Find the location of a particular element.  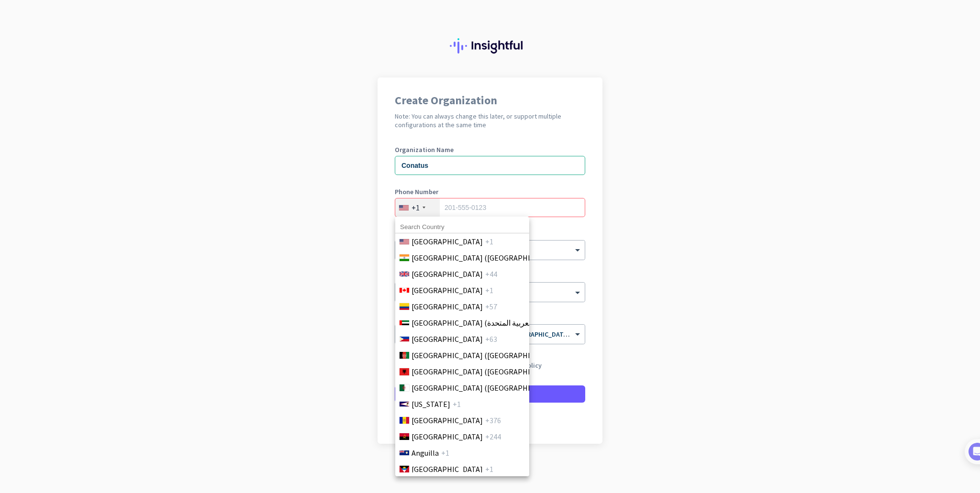

span: +244 is located at coordinates (493, 437).